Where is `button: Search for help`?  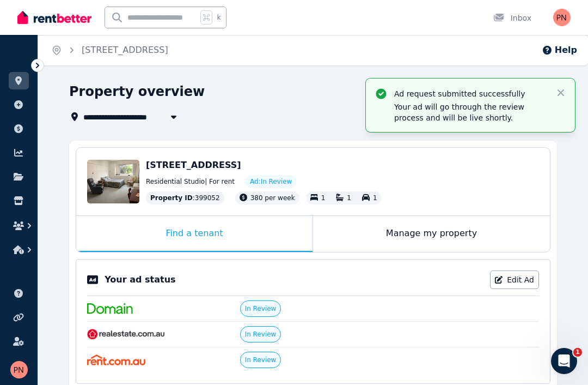 button: Search for help is located at coordinates (109, 254).